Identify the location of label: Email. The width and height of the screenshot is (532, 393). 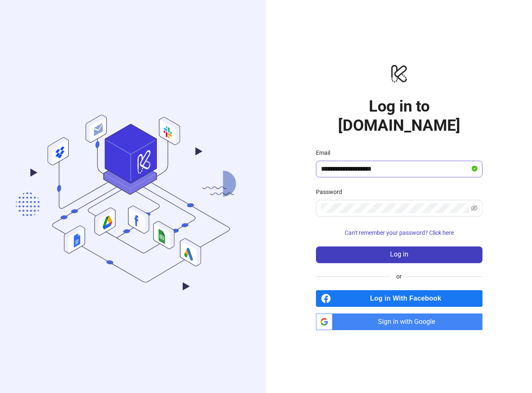
(325, 153).